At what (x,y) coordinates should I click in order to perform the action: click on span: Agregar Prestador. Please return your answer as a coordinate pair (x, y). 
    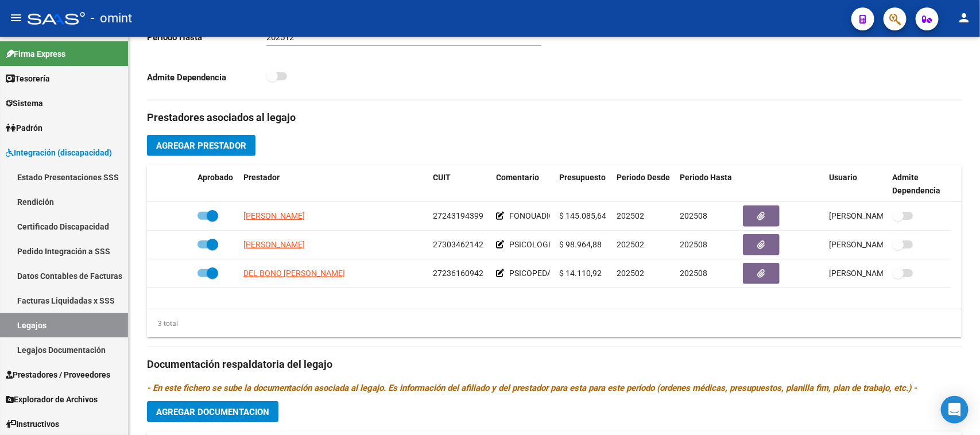
    Looking at the image, I should click on (201, 146).